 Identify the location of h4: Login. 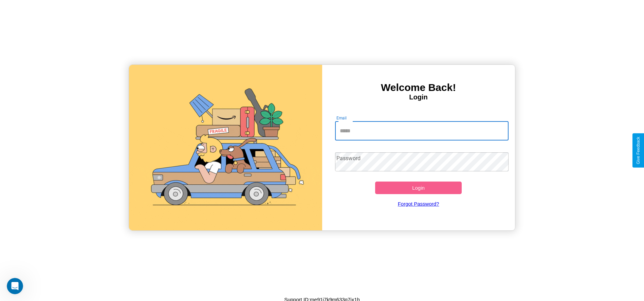
(419, 97).